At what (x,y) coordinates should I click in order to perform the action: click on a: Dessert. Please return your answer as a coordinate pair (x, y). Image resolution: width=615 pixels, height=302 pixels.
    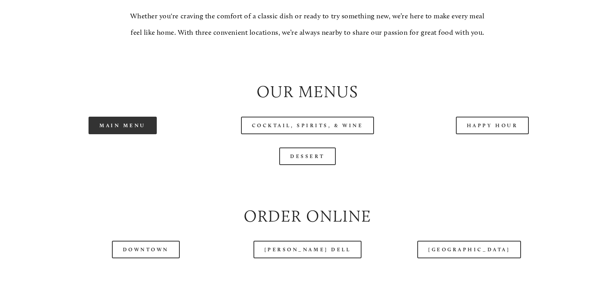
    Looking at the image, I should click on (307, 156).